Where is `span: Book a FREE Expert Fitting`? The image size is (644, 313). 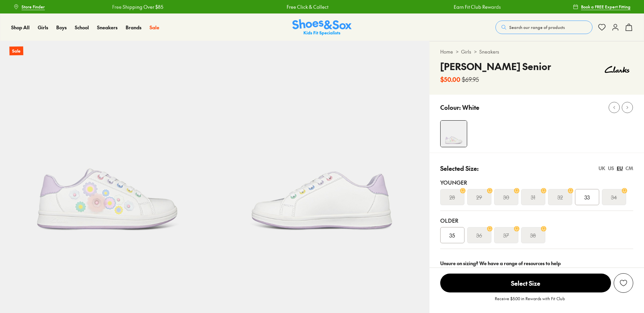 span: Book a FREE Expert Fitting is located at coordinates (606, 7).